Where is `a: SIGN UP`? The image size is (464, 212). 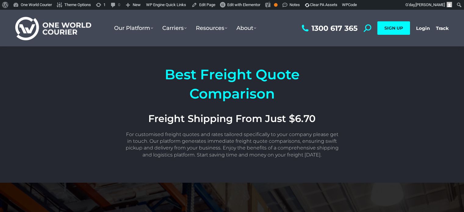 a: SIGN UP is located at coordinates (393, 28).